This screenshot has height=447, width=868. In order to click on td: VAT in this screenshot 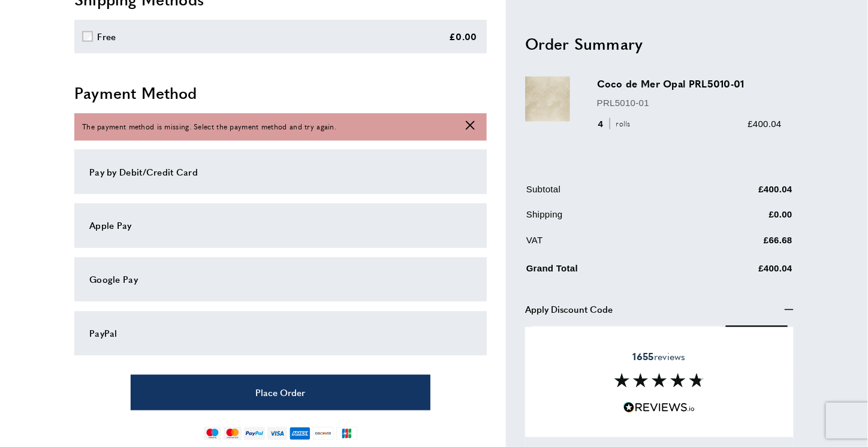, I will do `click(607, 245)`.